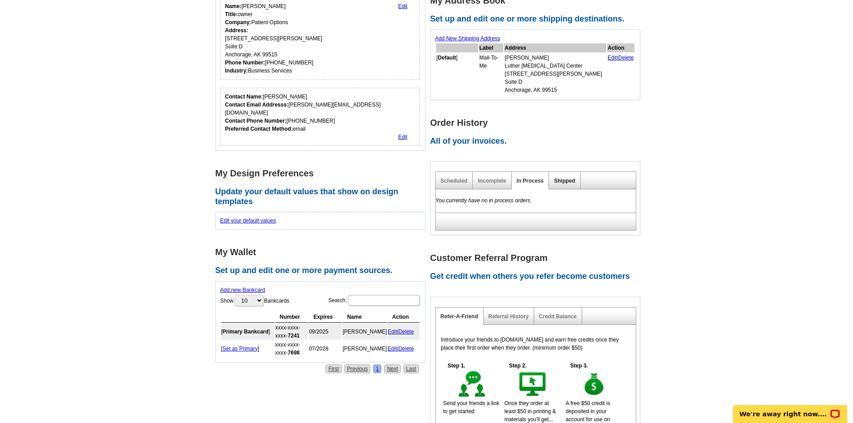 The image size is (853, 423). Describe the element at coordinates (538, 123) in the screenshot. I see `h1: Order History` at that location.